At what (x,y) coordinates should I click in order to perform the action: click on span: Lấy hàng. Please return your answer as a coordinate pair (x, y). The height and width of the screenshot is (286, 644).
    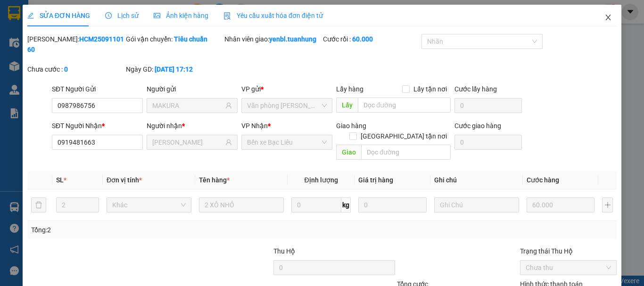
    Looking at the image, I should click on (350, 89).